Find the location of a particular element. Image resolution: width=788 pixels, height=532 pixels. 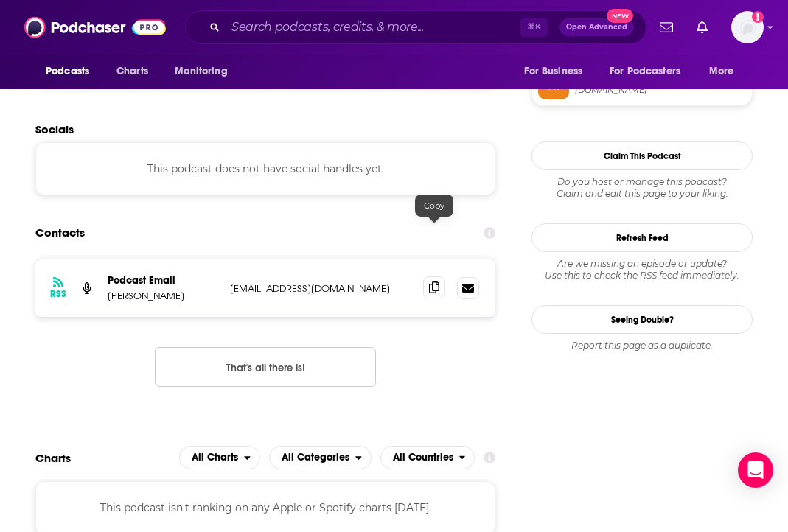

img: Podchaser - Follow, Share and Rate Podcasts is located at coordinates (95, 28).